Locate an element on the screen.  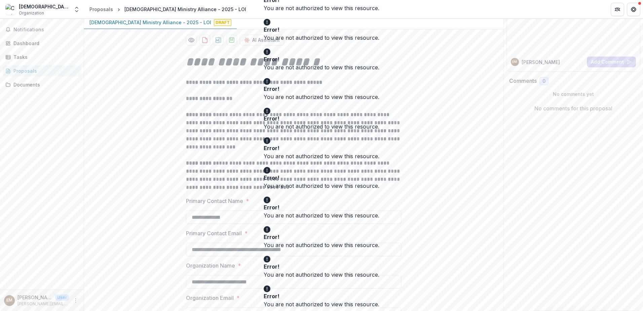
span: Organization is located at coordinates (31, 13).